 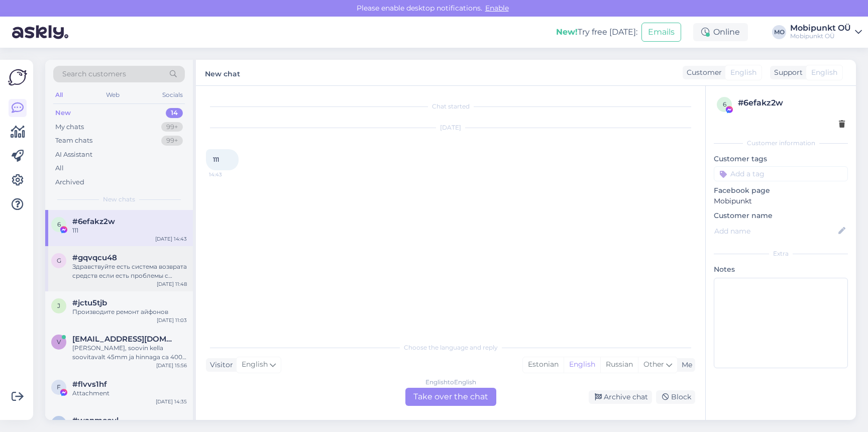 What do you see at coordinates (780, 254) in the screenshot?
I see `div: Extra` at bounding box center [780, 254].